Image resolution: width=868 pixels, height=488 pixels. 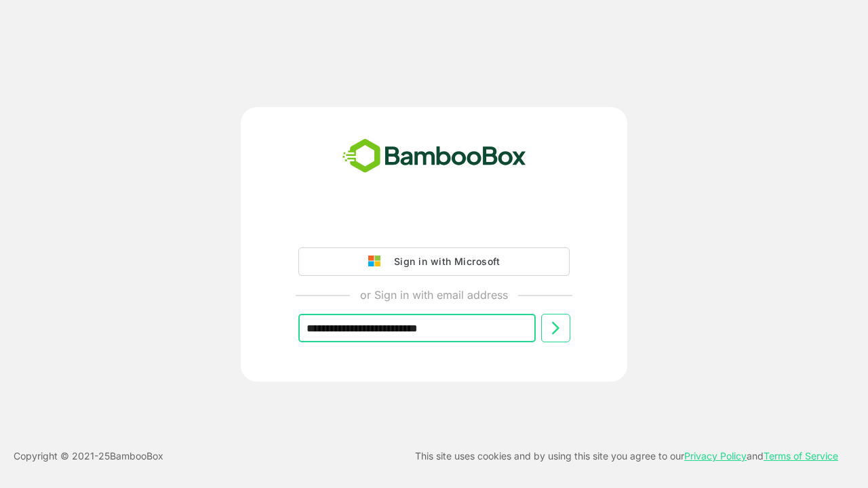 I want to click on p: or Sign in with email address, so click(x=434, y=295).